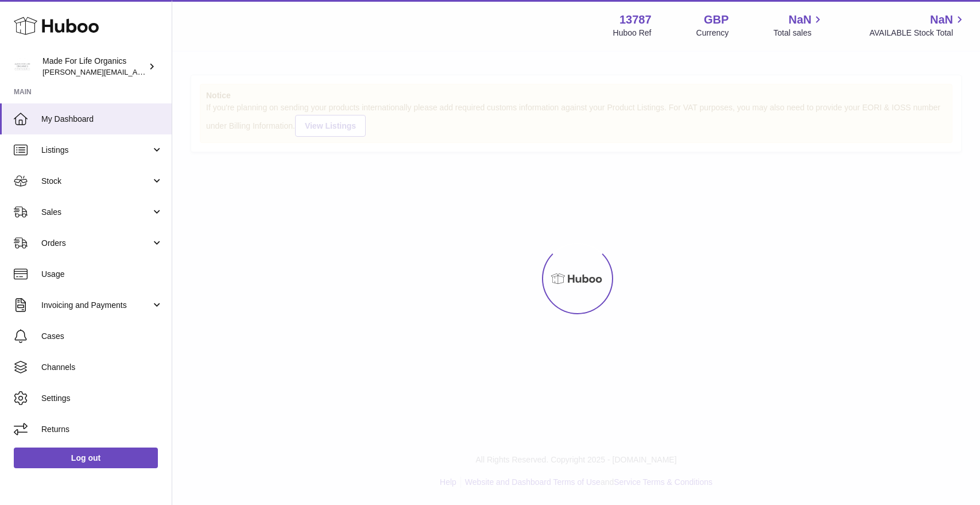 This screenshot has height=505, width=980. What do you see at coordinates (918, 25) in the screenshot?
I see `a: NaN AVAILABLE Stock Total` at bounding box center [918, 25].